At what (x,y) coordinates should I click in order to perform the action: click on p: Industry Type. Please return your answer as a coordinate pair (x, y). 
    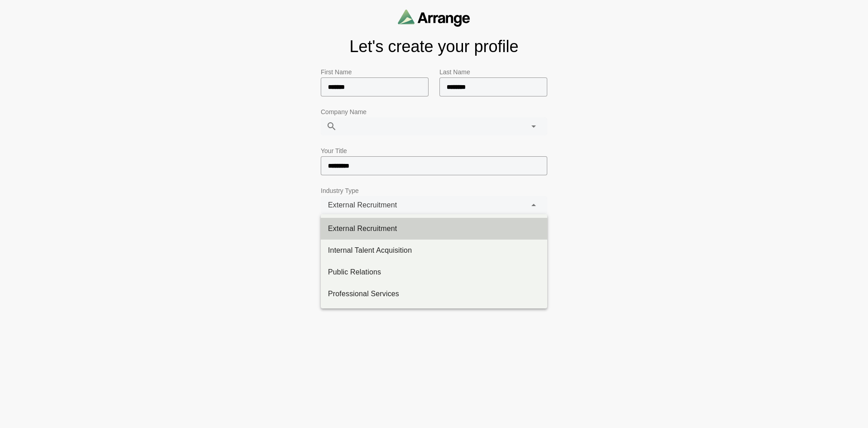
    Looking at the image, I should click on (434, 191).